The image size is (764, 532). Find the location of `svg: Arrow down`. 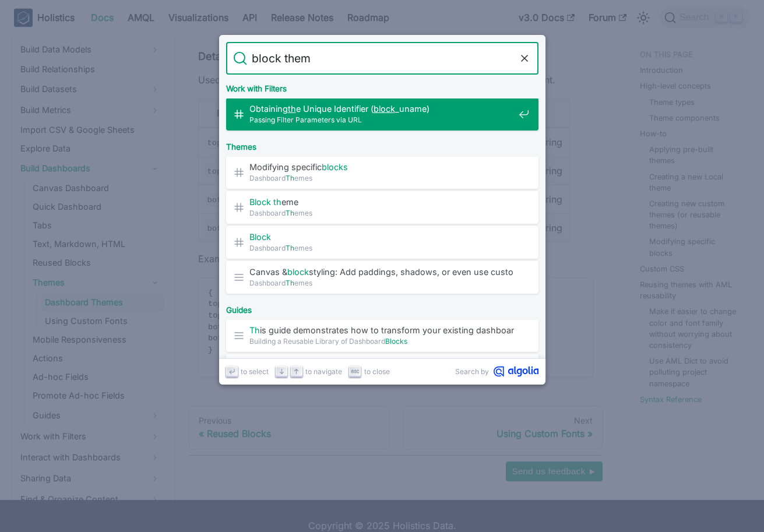

svg: Arrow down is located at coordinates (282, 371).